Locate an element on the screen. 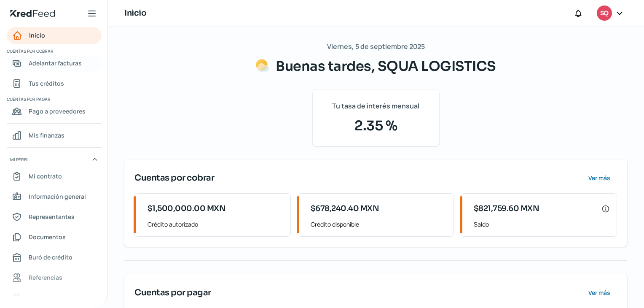 This screenshot has height=308, width=644. span: Información general is located at coordinates (57, 196).